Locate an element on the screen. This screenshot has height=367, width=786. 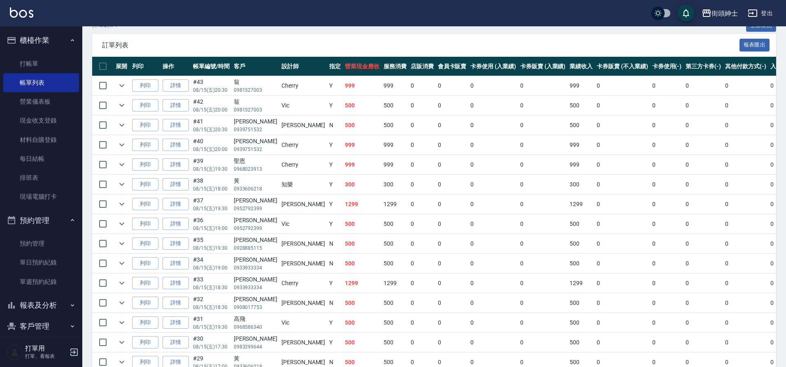
th: 卡券販賣 (不入業績) is located at coordinates (622, 66).